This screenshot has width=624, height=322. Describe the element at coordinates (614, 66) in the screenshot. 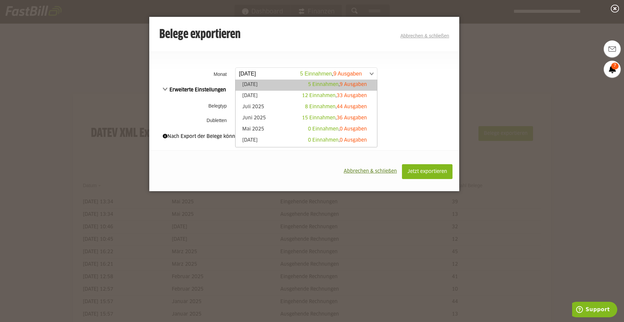

I see `span: 7` at that location.